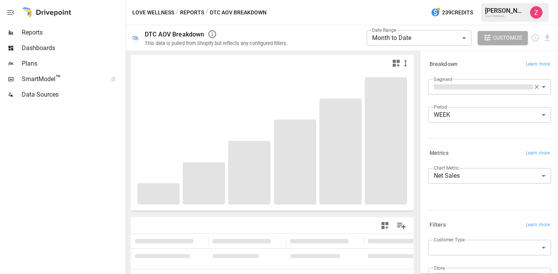 This screenshot has width=558, height=274. What do you see at coordinates (536, 12) in the screenshot?
I see `img: Zoe Keller` at bounding box center [536, 12].